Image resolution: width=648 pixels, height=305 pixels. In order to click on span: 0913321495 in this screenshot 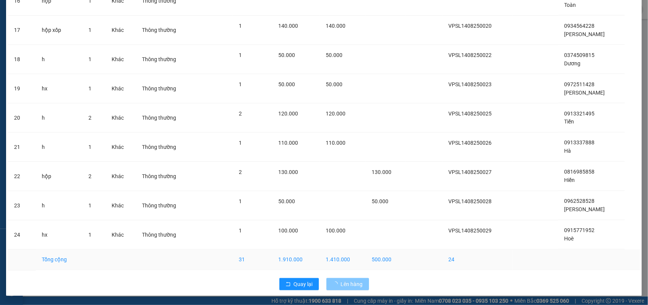, I will do `click(579, 113)`.